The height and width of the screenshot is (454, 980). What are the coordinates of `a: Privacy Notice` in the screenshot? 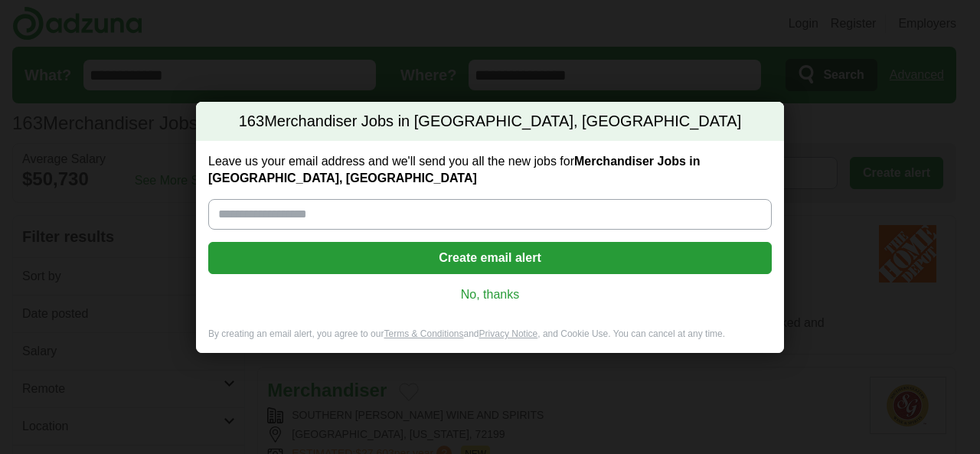 It's located at (508, 334).